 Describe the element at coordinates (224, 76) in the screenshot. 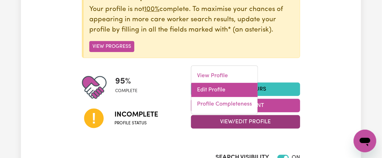

I see `a: View Profile` at that location.